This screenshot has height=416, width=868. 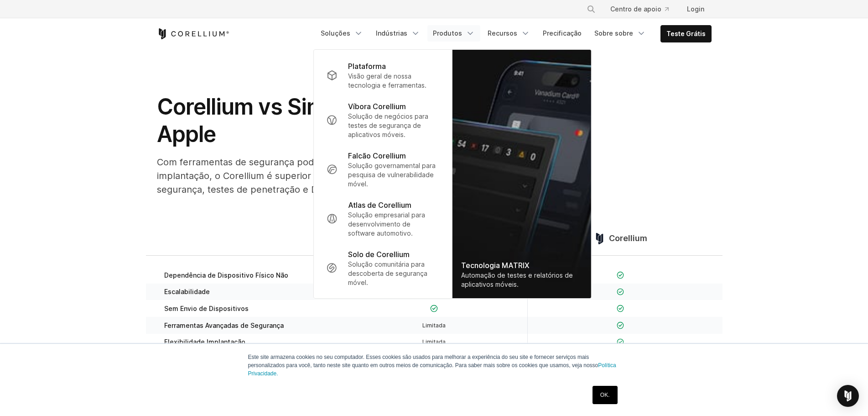 I want to click on p: Plataforma, so click(x=366, y=66).